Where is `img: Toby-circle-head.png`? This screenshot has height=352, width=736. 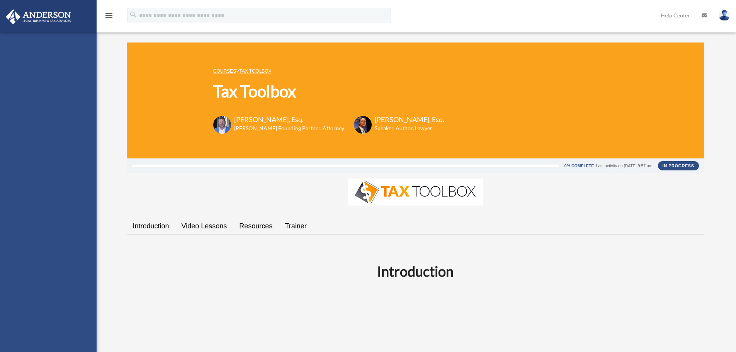
img: Toby-circle-head.png is located at coordinates (222, 125).